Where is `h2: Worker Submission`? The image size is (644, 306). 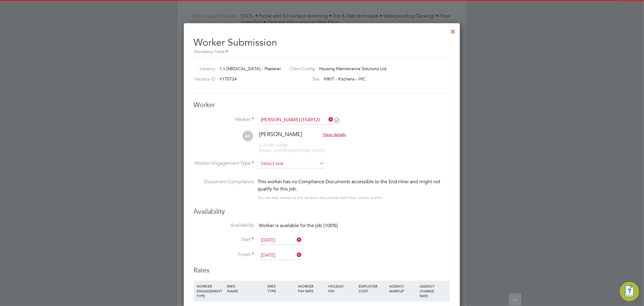
h2: Worker Submission is located at coordinates (322, 44).